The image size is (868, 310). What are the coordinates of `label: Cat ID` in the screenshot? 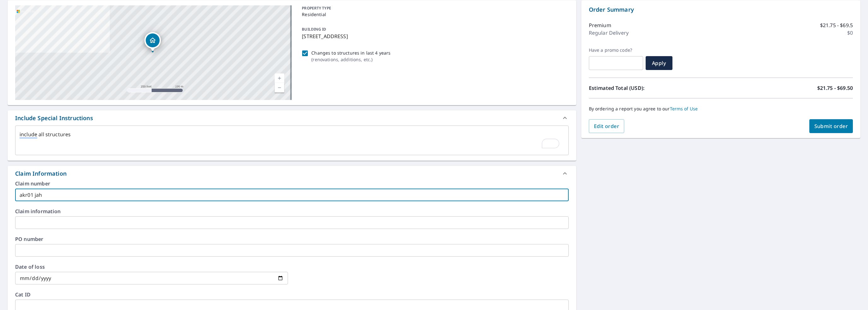 It's located at (292, 294).